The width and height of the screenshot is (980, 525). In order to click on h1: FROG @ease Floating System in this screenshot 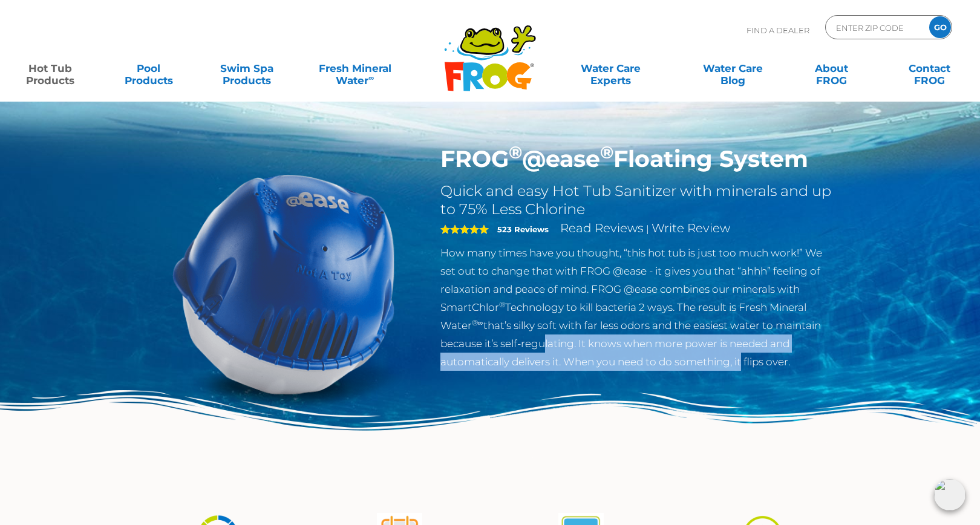, I will do `click(638, 159)`.